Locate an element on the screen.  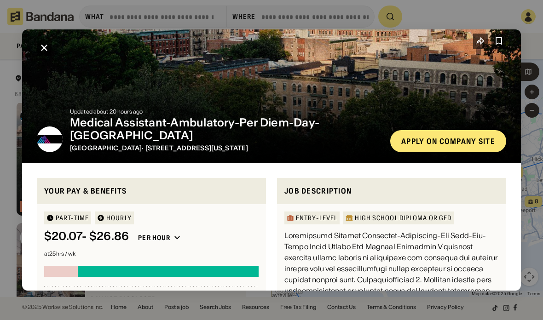
div: Entry-Level is located at coordinates (316, 218).